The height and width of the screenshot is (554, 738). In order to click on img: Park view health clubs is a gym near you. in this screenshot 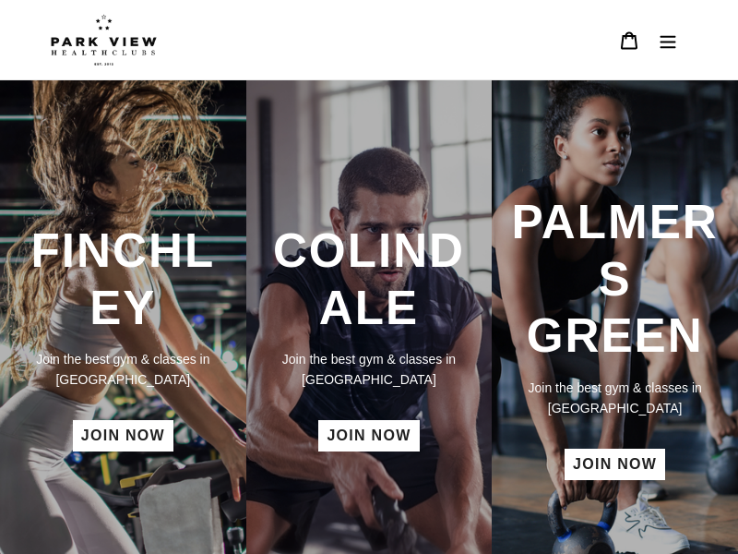, I will do `click(103, 40)`.